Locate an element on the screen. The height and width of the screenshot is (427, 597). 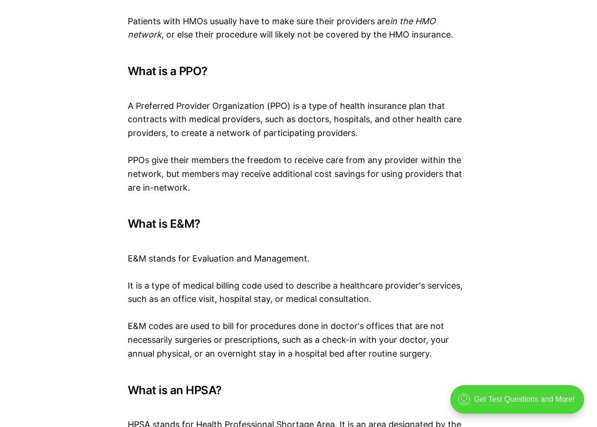
p: A Preferred Provider Organization (PPO) is a type of health insurance plan that contracts with me... is located at coordinates (299, 113).